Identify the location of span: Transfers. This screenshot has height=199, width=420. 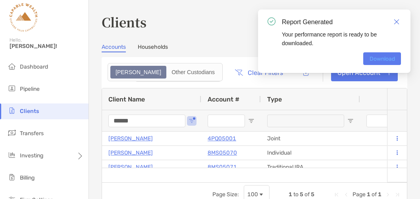
(32, 133).